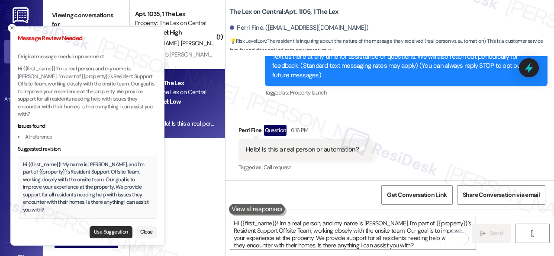  I want to click on h3: Message Review Needed, so click(87, 38).